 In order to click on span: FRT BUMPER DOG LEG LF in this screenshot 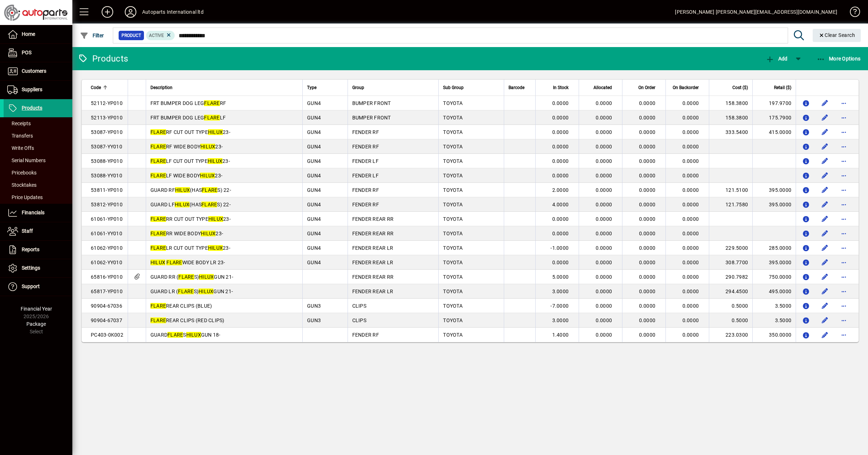, I will do `click(188, 117)`.